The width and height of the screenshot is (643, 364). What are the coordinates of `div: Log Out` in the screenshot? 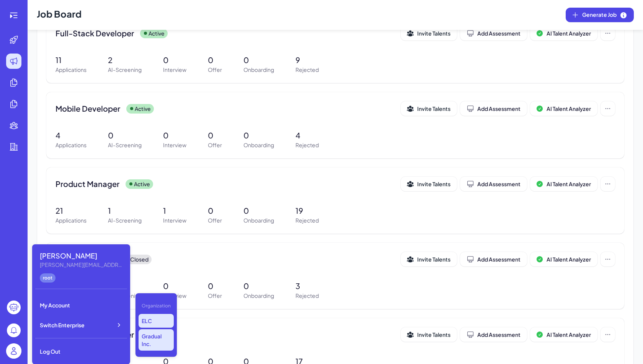 It's located at (81, 352).